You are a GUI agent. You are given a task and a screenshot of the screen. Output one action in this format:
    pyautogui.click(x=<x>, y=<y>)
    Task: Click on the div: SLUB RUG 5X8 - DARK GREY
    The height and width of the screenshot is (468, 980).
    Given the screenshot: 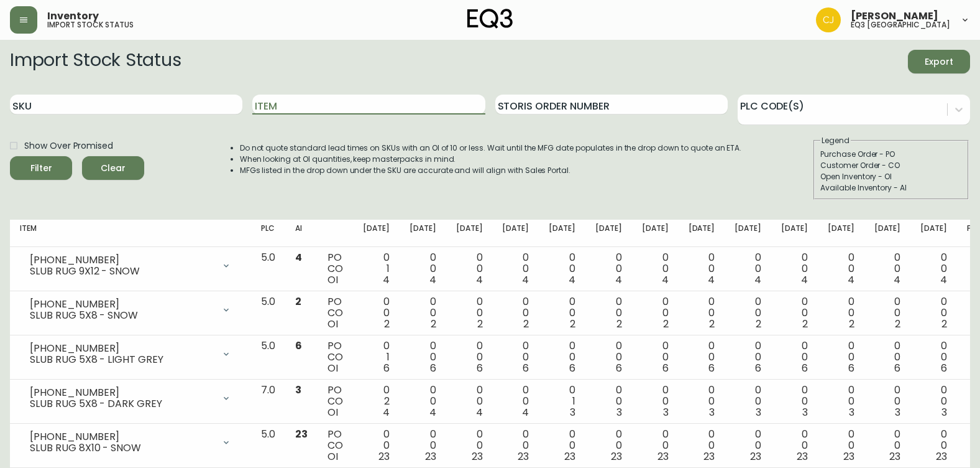 What is the action you would take?
    pyautogui.click(x=122, y=403)
    